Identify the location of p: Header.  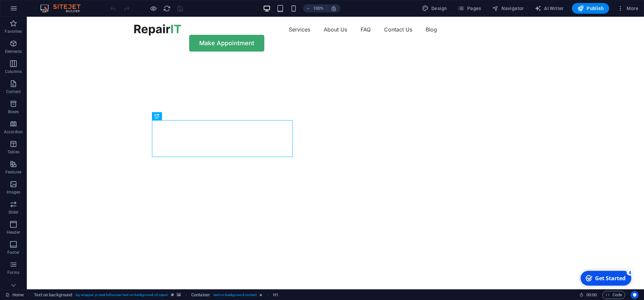
(13, 233).